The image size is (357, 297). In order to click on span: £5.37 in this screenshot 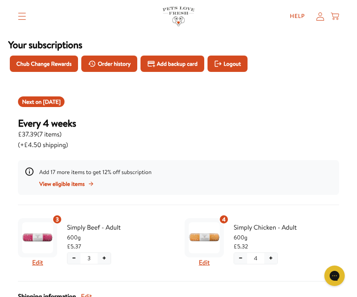, I will do `click(74, 246)`.